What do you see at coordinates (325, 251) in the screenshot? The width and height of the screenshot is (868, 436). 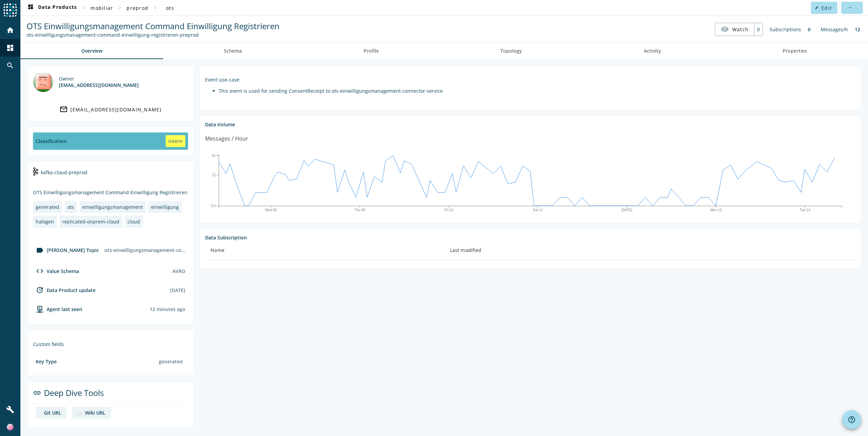 I see `th: Name` at bounding box center [325, 251].